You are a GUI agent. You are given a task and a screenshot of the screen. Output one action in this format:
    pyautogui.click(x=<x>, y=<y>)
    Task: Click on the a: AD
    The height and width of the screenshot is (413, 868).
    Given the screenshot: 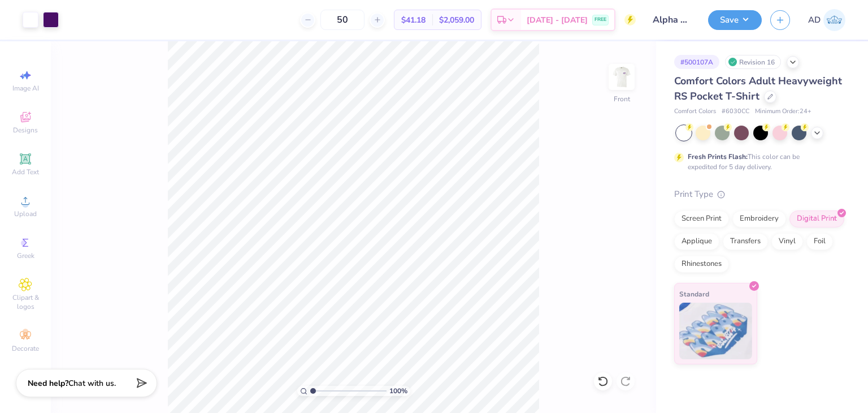 What is the action you would take?
    pyautogui.click(x=827, y=20)
    